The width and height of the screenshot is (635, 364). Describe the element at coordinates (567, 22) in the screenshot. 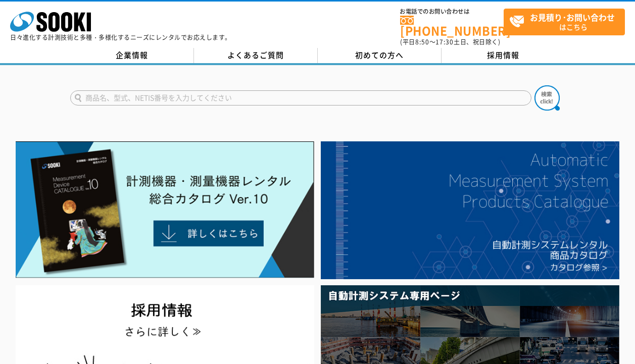

I see `span: はこちら` at that location.